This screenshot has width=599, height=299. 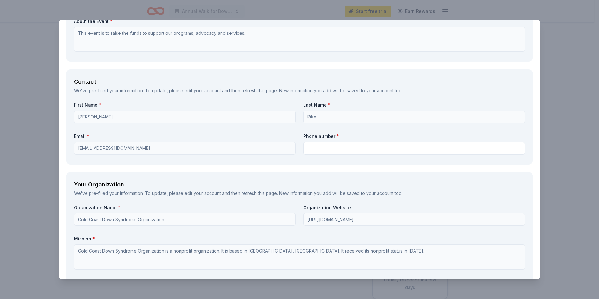 What do you see at coordinates (185, 136) in the screenshot?
I see `label: Email` at bounding box center [185, 136].